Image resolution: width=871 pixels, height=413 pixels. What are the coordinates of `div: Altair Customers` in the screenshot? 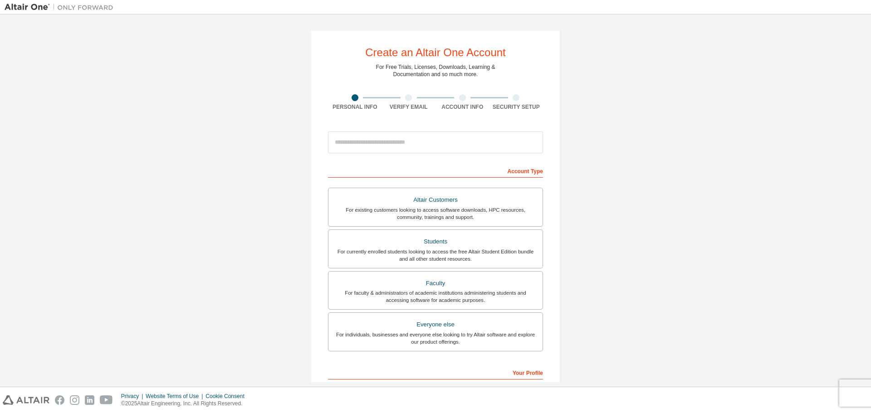 It's located at (436, 200).